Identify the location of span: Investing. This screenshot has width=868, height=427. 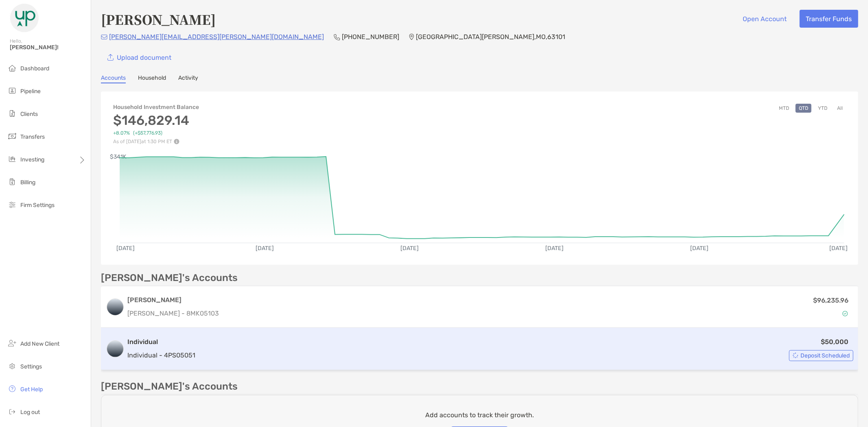
(32, 159).